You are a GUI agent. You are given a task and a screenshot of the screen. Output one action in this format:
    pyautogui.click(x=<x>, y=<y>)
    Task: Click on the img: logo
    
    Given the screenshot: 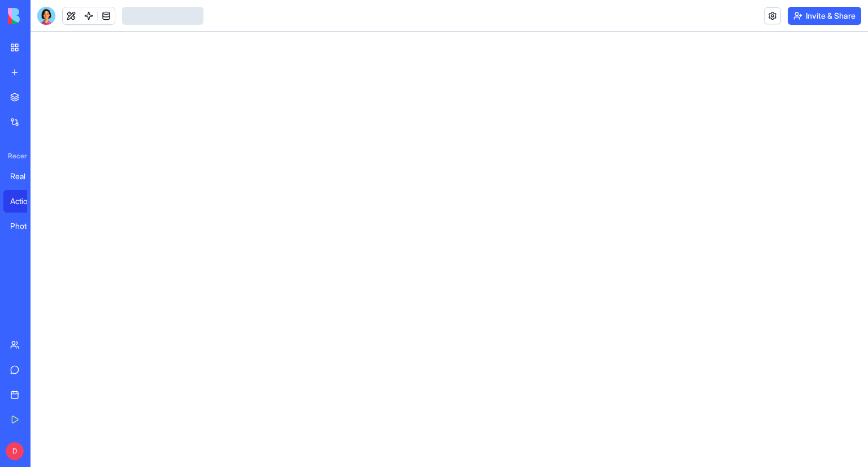 What is the action you would take?
    pyautogui.click(x=43, y=15)
    